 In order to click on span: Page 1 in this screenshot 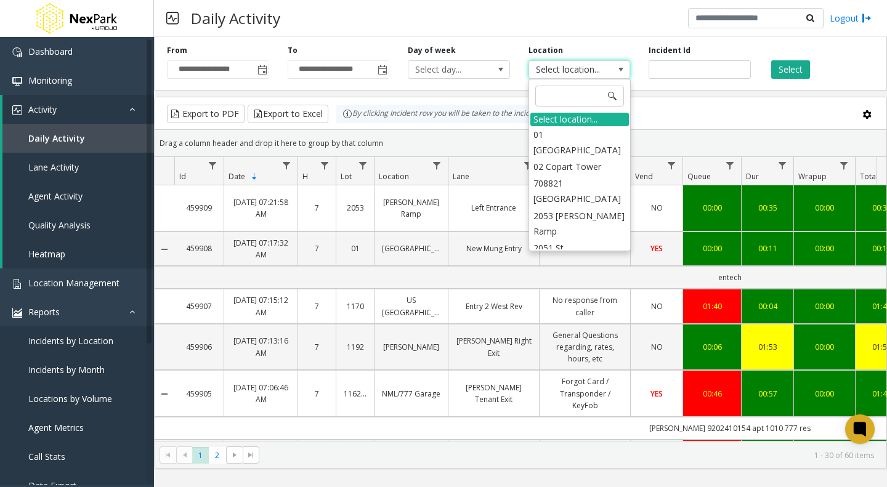, I will do `click(200, 455)`.